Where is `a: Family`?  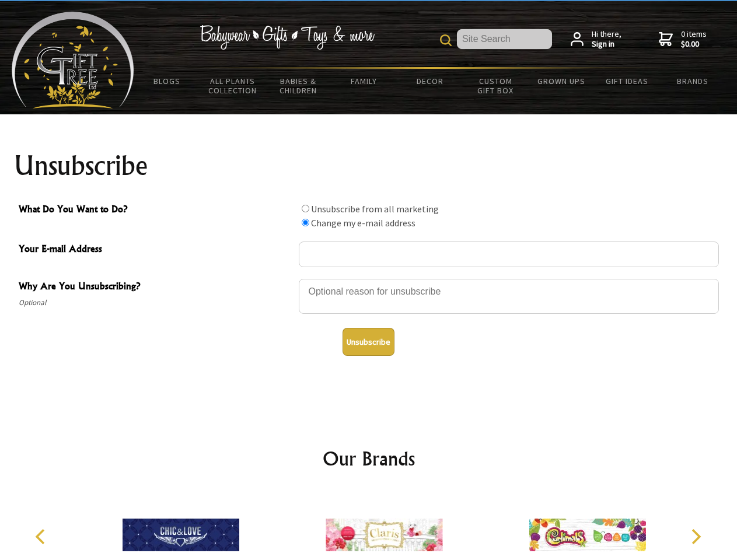 a: Family is located at coordinates (364, 81).